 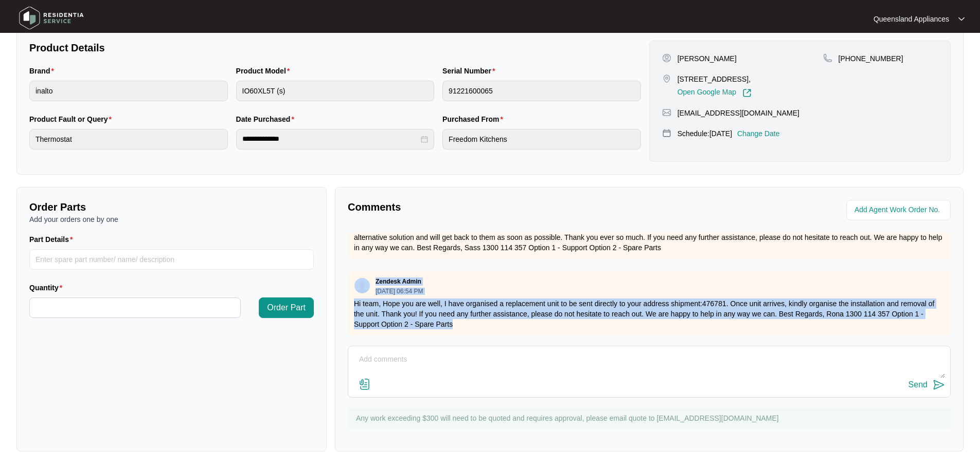 I want to click on p: Change Date, so click(x=758, y=134).